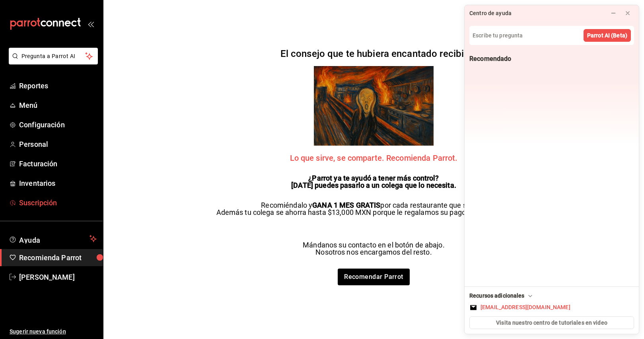 The image size is (644, 339). Describe the element at coordinates (374, 209) in the screenshot. I see `p: Recomiéndalo y por cada restaurante que se una. Además tu colega se ahorra hasta $13,000 MXN porq...` at that location.